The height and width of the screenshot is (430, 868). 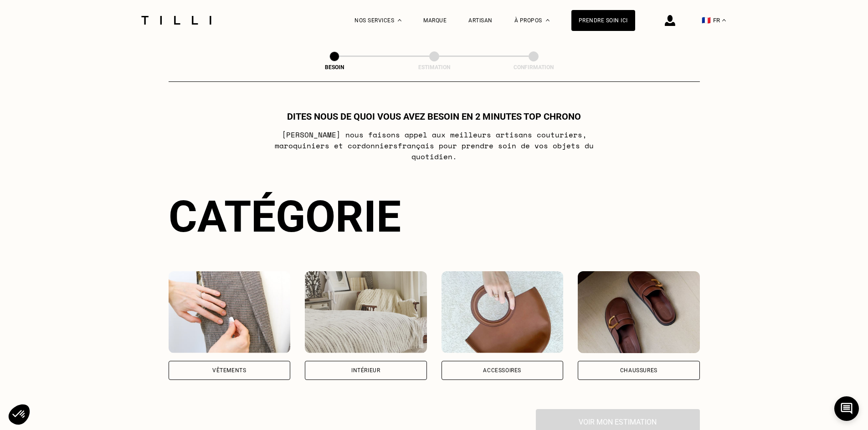 What do you see at coordinates (365, 371) in the screenshot?
I see `div: Intérieur` at bounding box center [365, 371].